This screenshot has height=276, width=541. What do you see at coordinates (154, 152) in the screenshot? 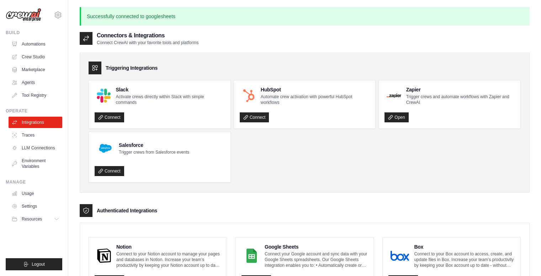
I see `p: Trigger crews from Salesforce events` at bounding box center [154, 152].